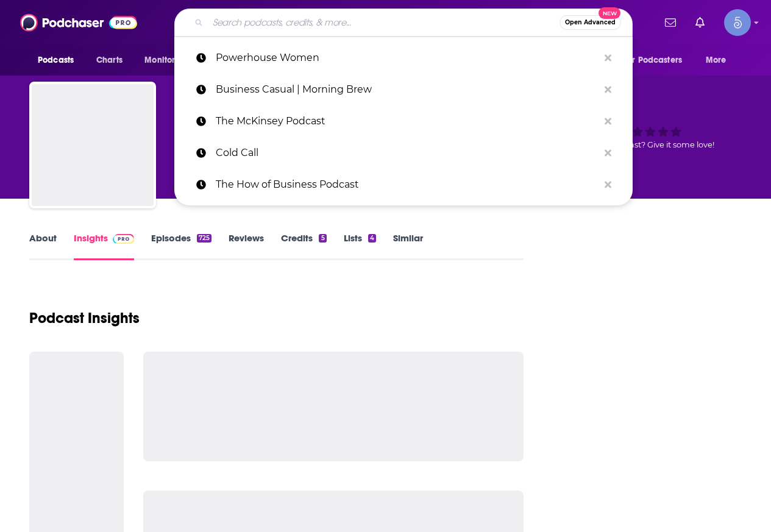 The image size is (771, 532). I want to click on a: InsightsPodchaser Pro, so click(104, 246).